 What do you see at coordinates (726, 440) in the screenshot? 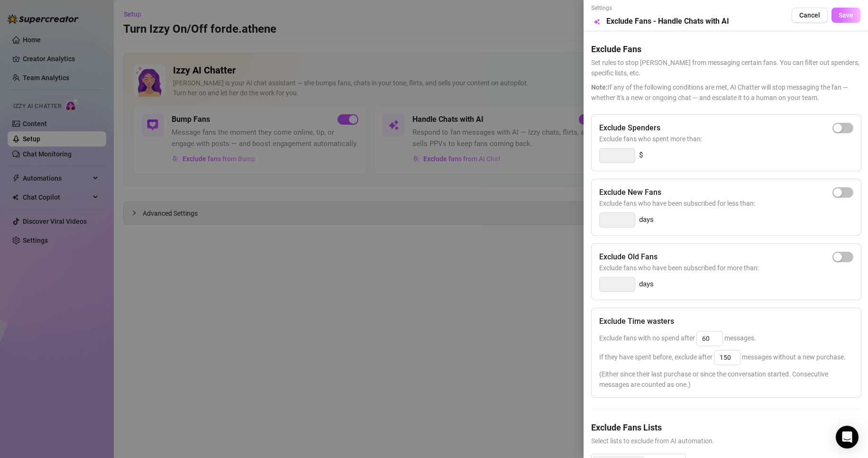
I see `span: Select lists to exclude from AI automation.` at bounding box center [726, 440].